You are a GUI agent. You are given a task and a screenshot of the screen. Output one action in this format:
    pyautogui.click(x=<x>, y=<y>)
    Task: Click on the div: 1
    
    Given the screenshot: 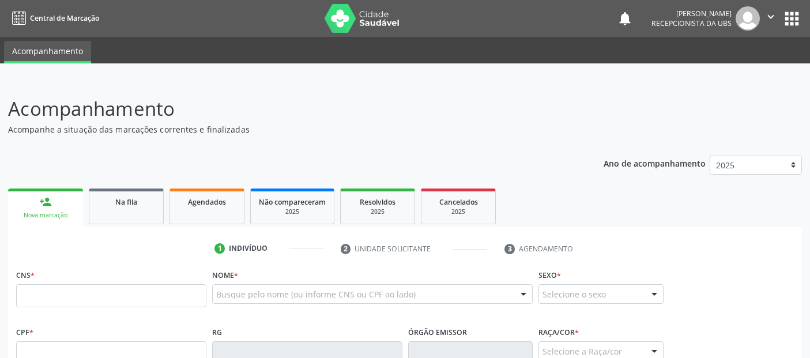 What is the action you would take?
    pyautogui.click(x=220, y=248)
    